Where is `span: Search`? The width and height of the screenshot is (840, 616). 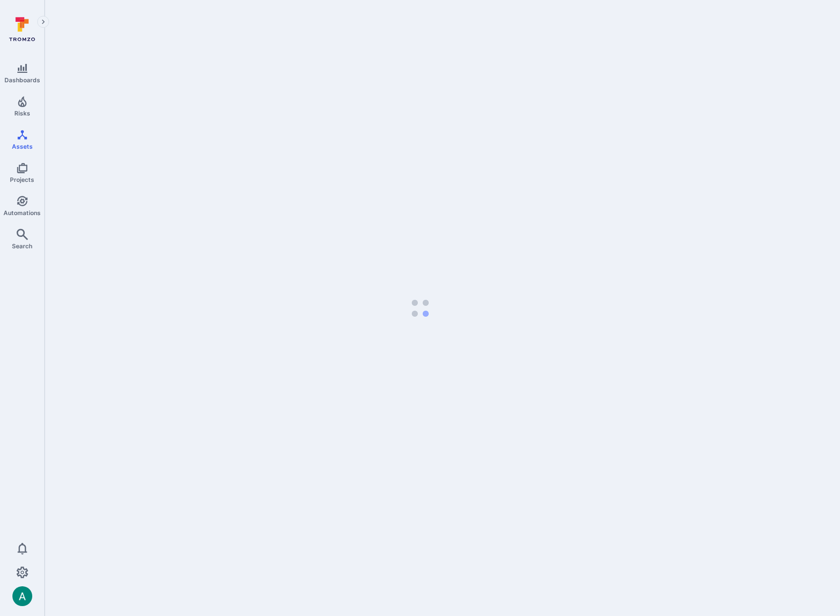 span: Search is located at coordinates (22, 246).